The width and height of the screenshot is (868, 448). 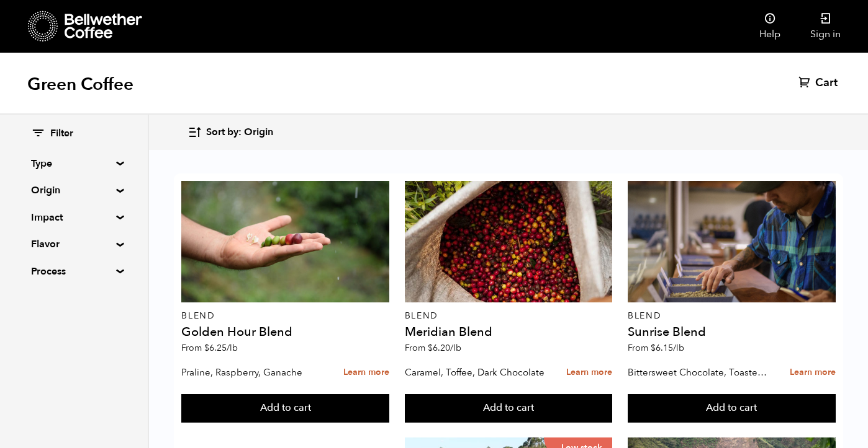 I want to click on h4: Meridian Blend, so click(x=509, y=332).